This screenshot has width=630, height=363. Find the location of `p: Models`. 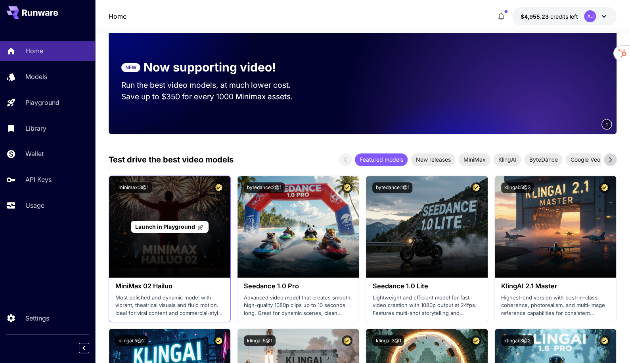

p: Models is located at coordinates (36, 77).